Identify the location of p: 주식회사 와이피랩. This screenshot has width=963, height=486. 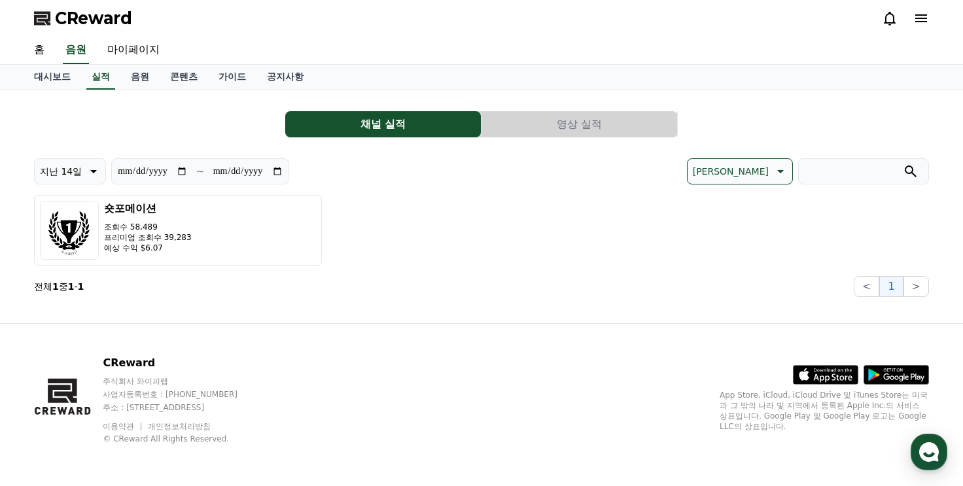
(182, 381).